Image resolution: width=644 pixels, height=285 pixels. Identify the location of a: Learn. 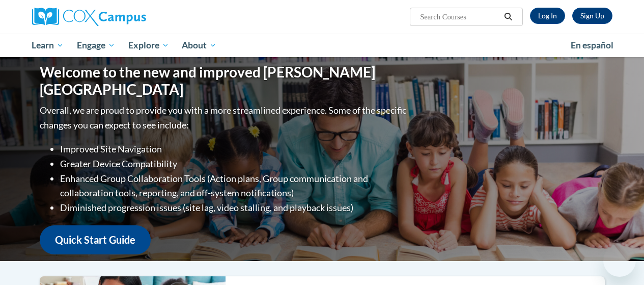
(48, 45).